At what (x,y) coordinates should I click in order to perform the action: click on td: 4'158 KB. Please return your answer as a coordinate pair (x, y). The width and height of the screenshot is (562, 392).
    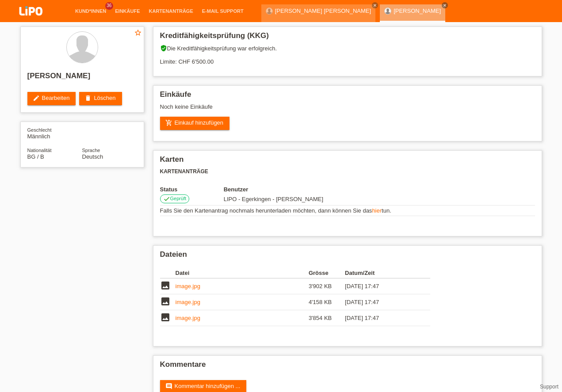
    Looking at the image, I should click on (327, 302).